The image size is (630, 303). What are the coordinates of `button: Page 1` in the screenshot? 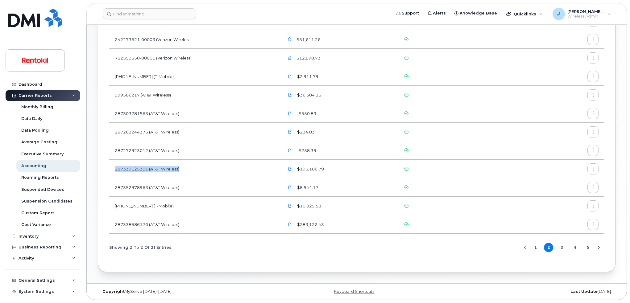 It's located at (536, 248).